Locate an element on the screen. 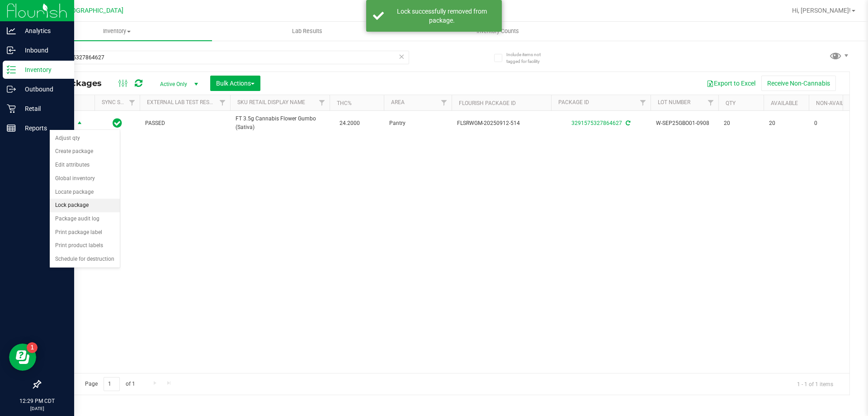 The height and width of the screenshot is (416, 868). p: Inventory is located at coordinates (43, 70).